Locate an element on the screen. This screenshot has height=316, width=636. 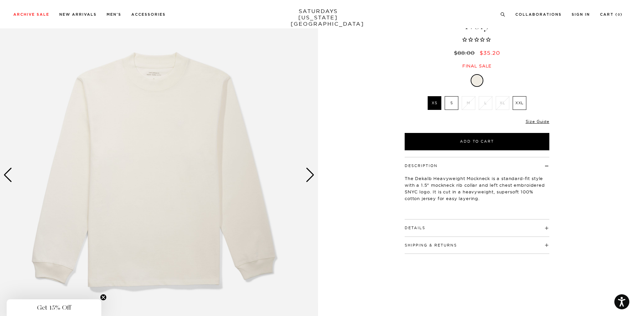
button: Close teaser is located at coordinates (103, 297).